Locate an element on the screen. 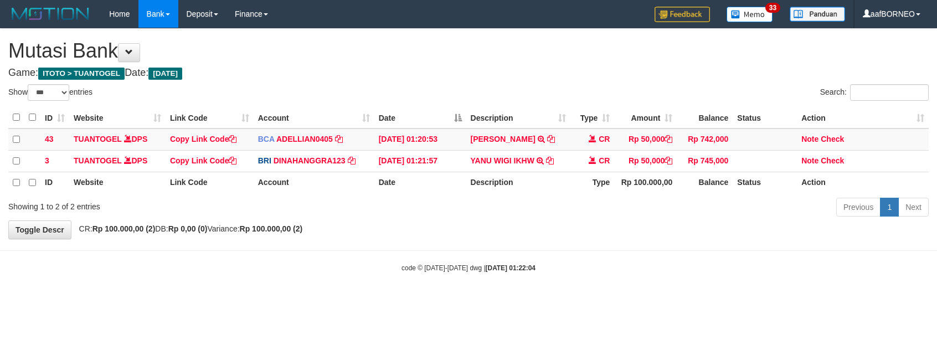 This screenshot has width=937, height=360. th: Type: activate to sort column ascending is located at coordinates (592, 117).